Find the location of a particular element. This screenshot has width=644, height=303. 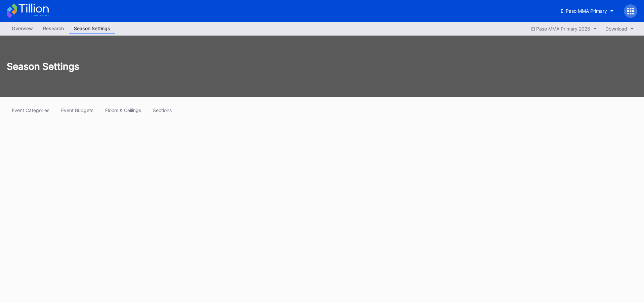

button: Download is located at coordinates (620, 28).